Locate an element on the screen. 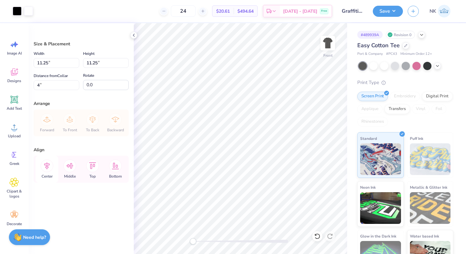  button: Save is located at coordinates (388, 11).